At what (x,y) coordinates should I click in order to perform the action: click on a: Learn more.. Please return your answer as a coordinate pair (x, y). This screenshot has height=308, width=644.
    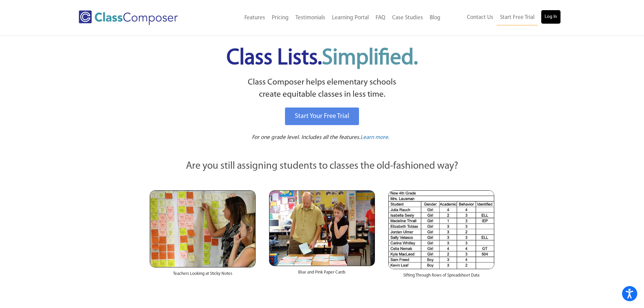
    Looking at the image, I should click on (375, 138).